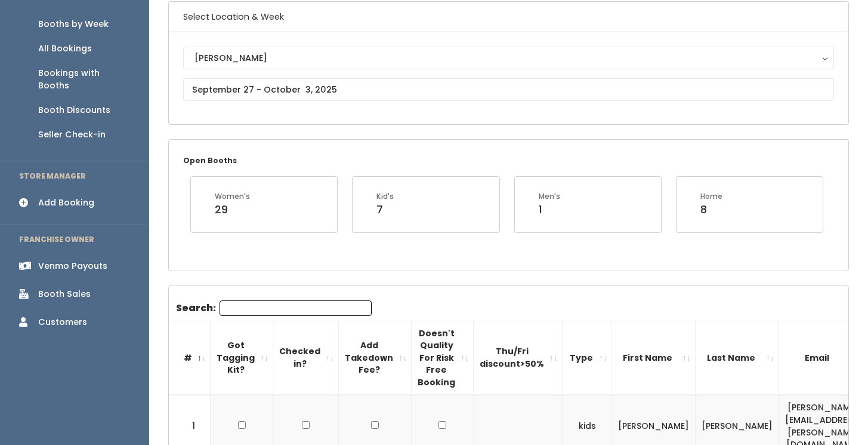  What do you see at coordinates (63, 322) in the screenshot?
I see `div: Customers` at bounding box center [63, 322].